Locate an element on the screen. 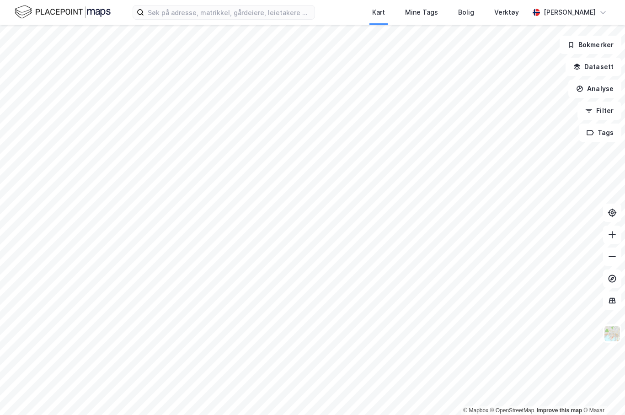  div: Kontrollprogram for chat is located at coordinates (602, 393).